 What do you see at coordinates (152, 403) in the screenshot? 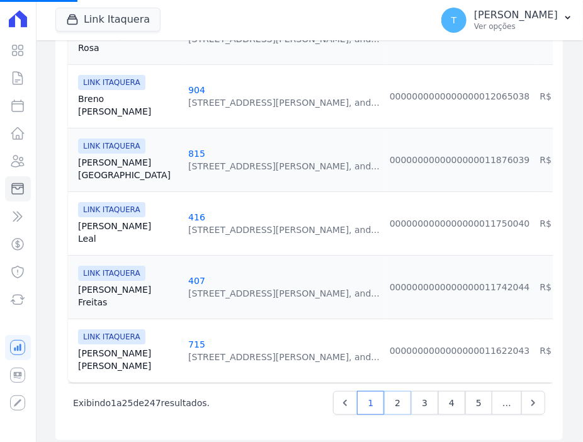
I see `span: 247` at bounding box center [152, 403].